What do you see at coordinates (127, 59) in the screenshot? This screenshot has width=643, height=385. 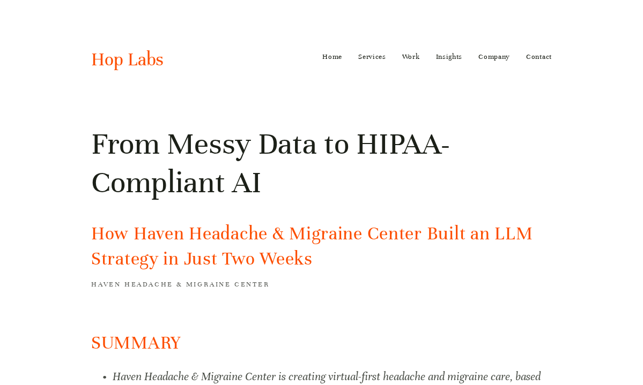 I see `a: Hop Labs` at bounding box center [127, 59].